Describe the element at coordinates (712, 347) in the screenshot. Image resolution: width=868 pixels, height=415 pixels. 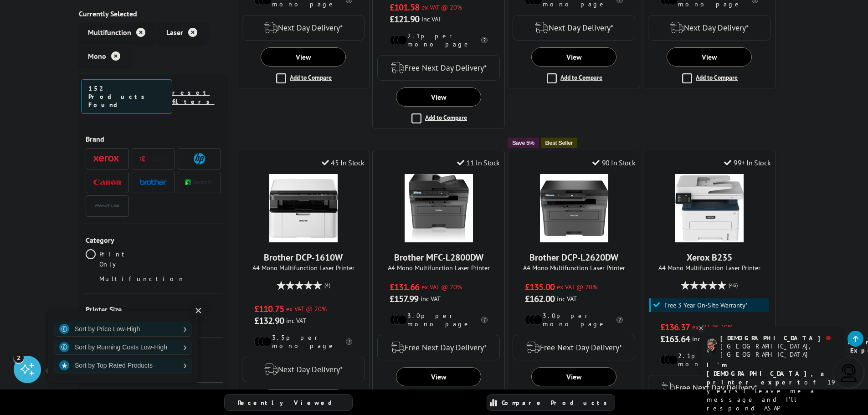
I see `img: chris-livechat.png` at that location.